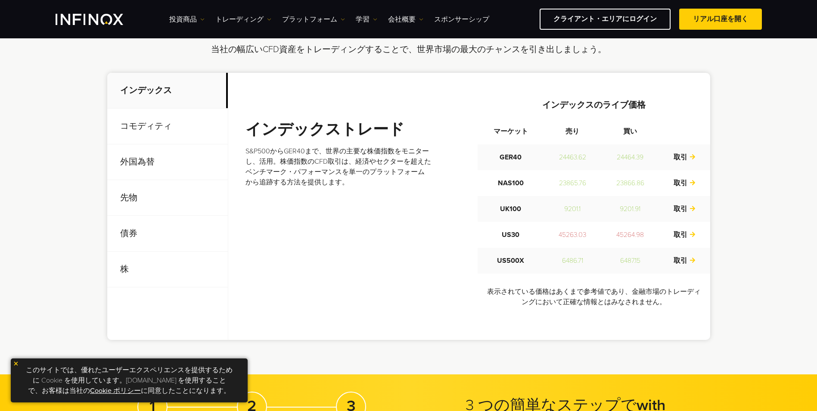  Describe the element at coordinates (572, 261) in the screenshot. I see `td: 6486.71` at that location.